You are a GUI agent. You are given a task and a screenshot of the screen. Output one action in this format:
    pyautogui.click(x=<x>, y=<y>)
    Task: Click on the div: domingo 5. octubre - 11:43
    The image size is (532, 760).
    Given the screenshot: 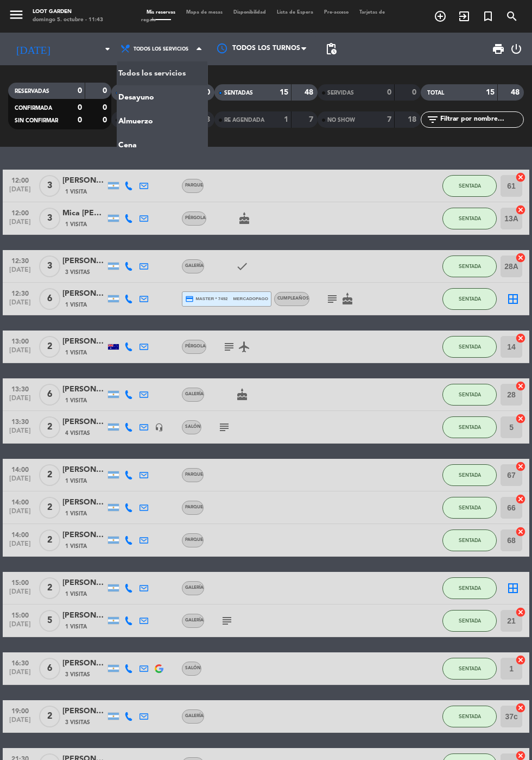 What is the action you would take?
    pyautogui.click(x=68, y=20)
    